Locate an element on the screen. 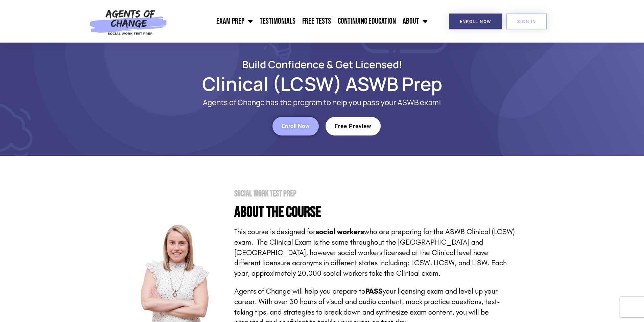 The image size is (644, 322). nav: Menu is located at coordinates (301, 21).